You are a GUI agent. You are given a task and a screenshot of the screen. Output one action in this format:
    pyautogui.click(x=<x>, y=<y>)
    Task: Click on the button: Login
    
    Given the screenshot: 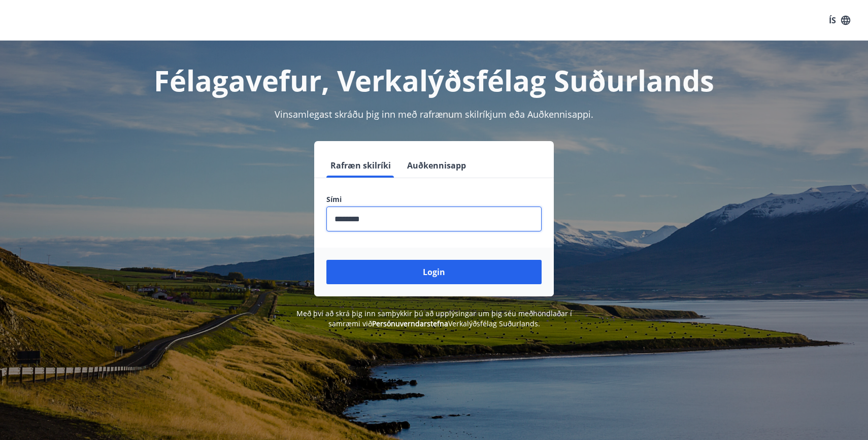 What is the action you would take?
    pyautogui.click(x=434, y=273)
    